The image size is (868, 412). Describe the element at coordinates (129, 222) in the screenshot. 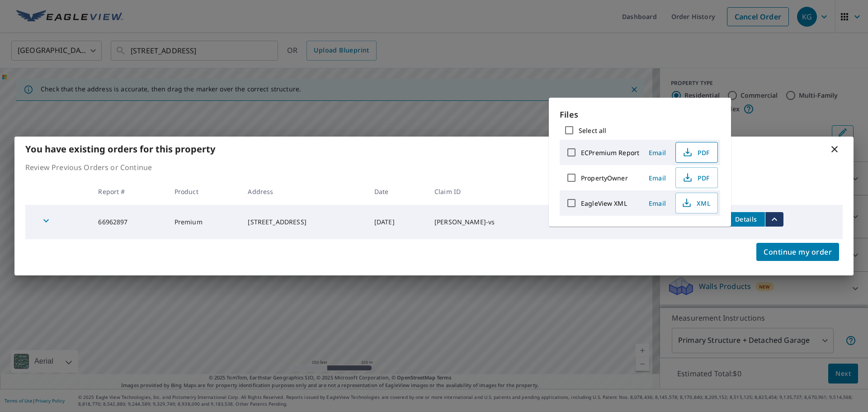

I see `td: 66962897` at that location.